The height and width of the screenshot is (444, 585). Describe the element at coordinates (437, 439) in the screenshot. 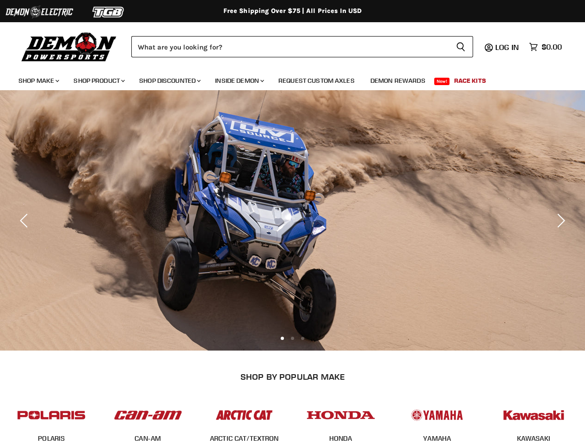

I see `span: YAMAHA` at that location.